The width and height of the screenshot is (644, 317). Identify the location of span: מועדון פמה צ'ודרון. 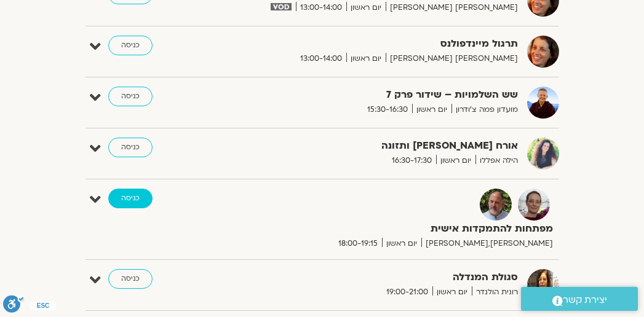
(485, 109).